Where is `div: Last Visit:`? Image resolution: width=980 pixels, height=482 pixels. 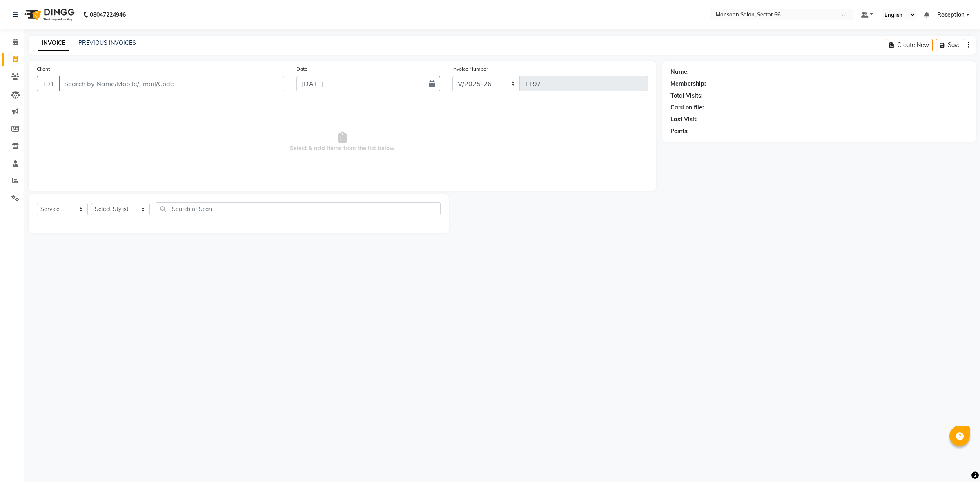 div: Last Visit: is located at coordinates (684, 119).